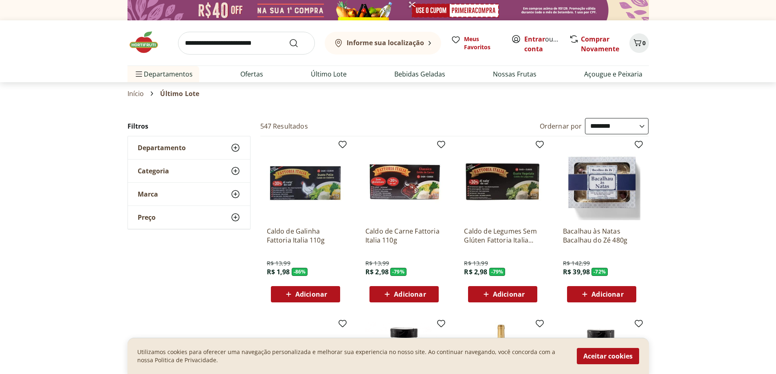 The width and height of the screenshot is (776, 374). What do you see at coordinates (602, 236) in the screenshot?
I see `a: Bacalhau às Natas Bacalhau do Zé 480g` at bounding box center [602, 236].